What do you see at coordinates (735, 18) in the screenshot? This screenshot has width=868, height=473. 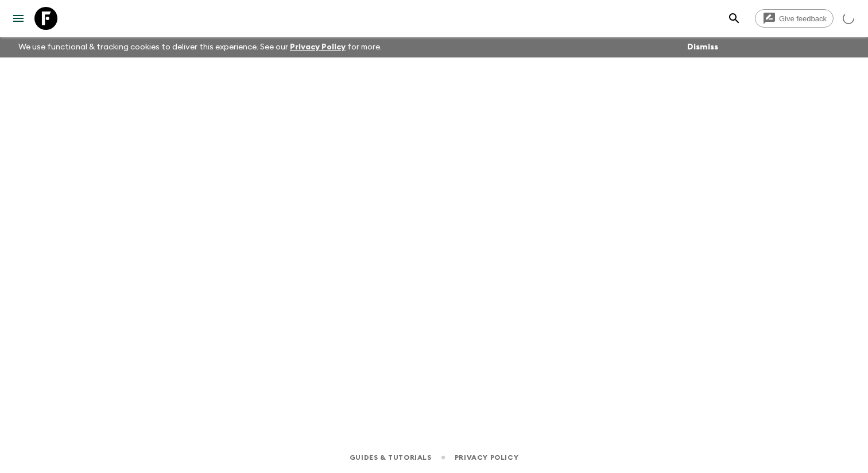 I see `button: search adventures` at bounding box center [735, 18].